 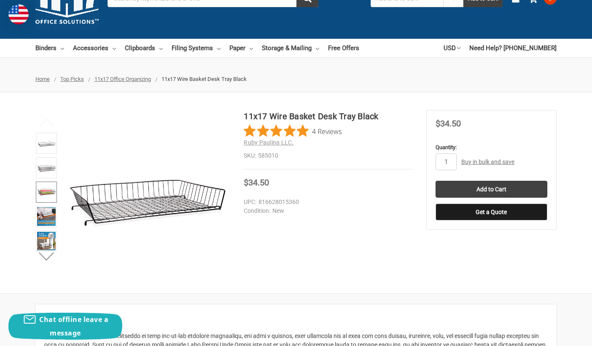 I want to click on img: duty and tax information for United States, so click(x=19, y=14).